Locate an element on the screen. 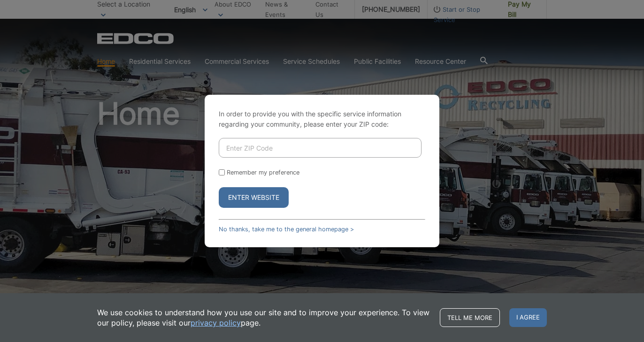 This screenshot has width=644, height=342. a: No thanks, take me to the general homepage > is located at coordinates (286, 229).